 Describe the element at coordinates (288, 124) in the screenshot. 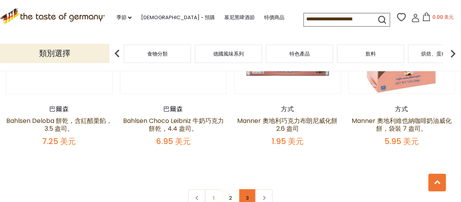

I see `font: Manner 奧地利巧克力布朗尼威化餅 2.6 盎司` at that location.